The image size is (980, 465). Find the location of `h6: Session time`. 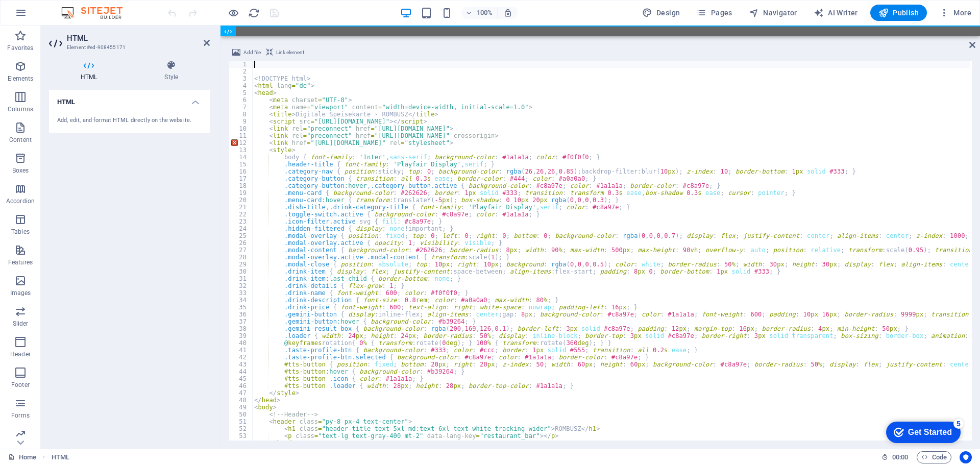

h6: Session time is located at coordinates (895, 457).